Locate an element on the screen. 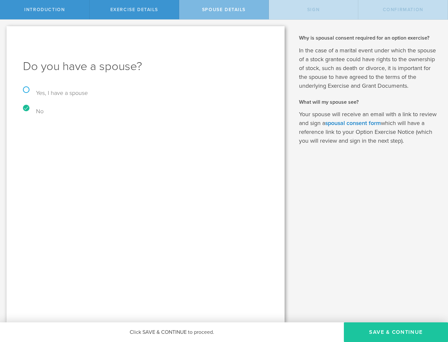 This screenshot has height=342, width=448. h1: Do you have a spouse? is located at coordinates (145, 67).